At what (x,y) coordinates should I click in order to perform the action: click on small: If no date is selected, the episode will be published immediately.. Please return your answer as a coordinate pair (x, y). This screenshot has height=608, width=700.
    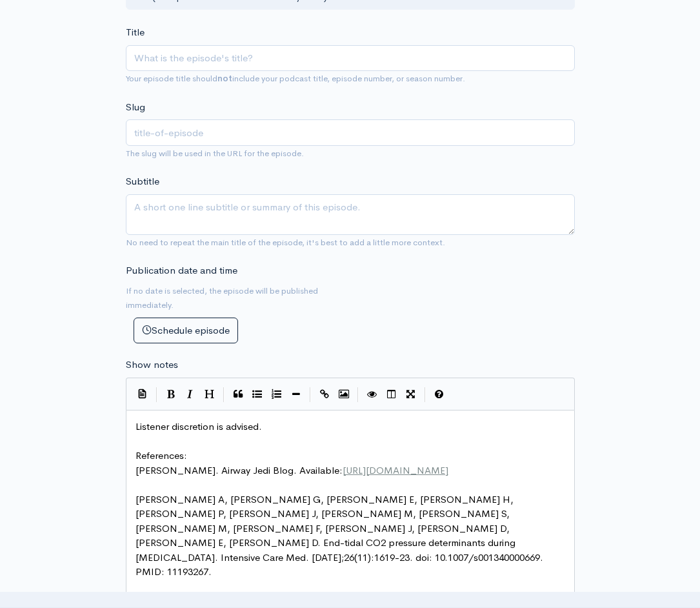
    Looking at the image, I should click on (222, 298).